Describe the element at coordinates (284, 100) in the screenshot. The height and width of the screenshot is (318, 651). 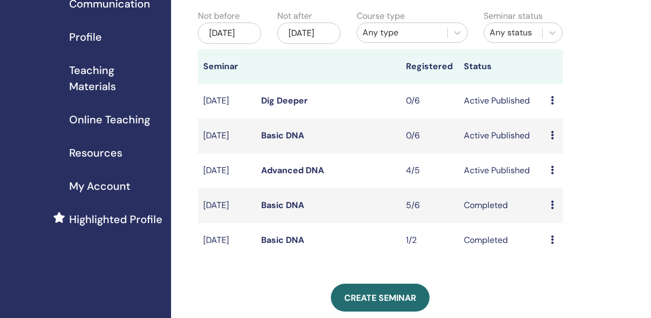
I see `a: Dig Deeper` at that location.